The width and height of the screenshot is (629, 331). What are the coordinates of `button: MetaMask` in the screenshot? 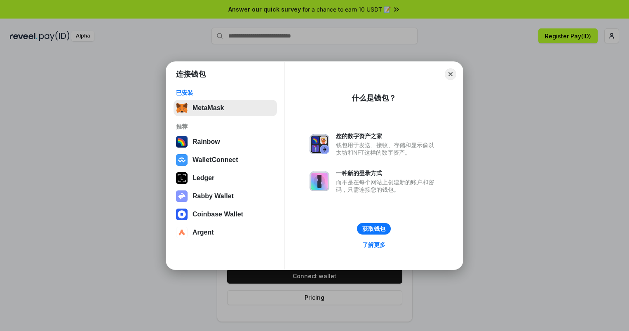 It's located at (225, 108).